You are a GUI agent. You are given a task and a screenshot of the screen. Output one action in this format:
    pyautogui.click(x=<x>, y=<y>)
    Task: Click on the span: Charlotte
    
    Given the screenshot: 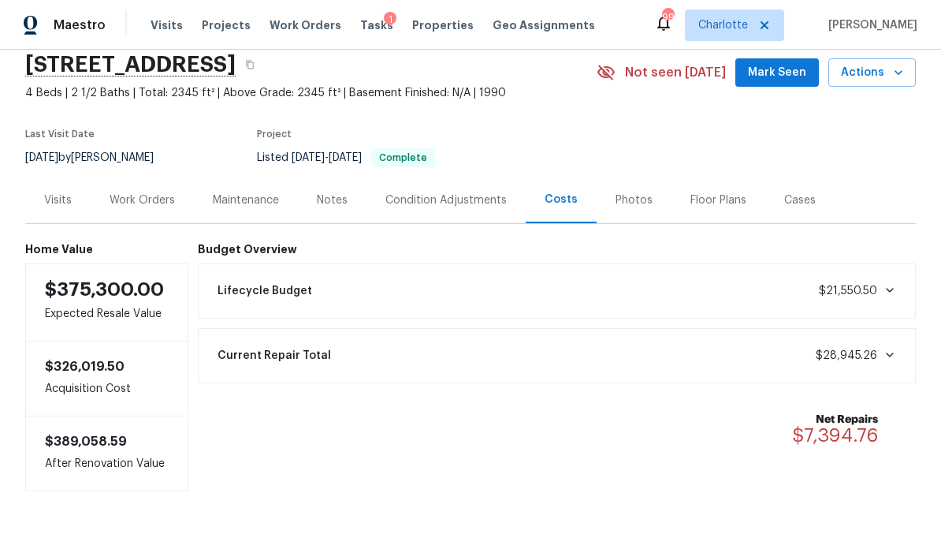 What is the action you would take?
    pyautogui.click(x=723, y=25)
    